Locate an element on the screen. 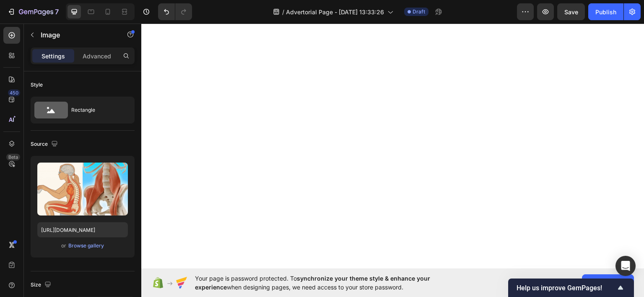 The height and width of the screenshot is (297, 644). div: Source is located at coordinates (45, 144).